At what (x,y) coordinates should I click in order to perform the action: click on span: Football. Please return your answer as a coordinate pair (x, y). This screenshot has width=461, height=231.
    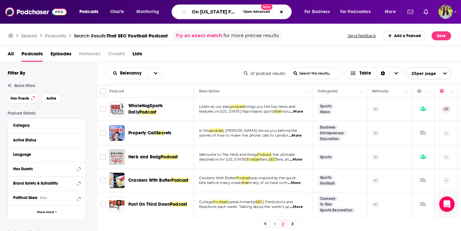
    Looking at the image, I should click on (220, 202).